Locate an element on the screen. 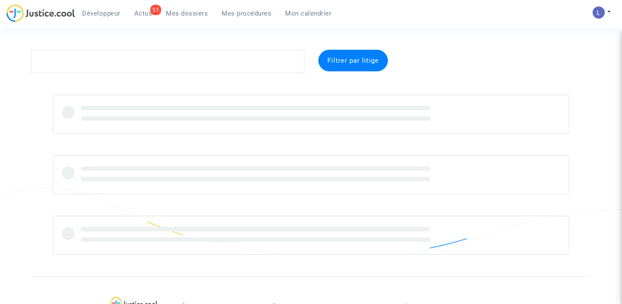 The image size is (622, 304). span: Actus is located at coordinates (143, 13).